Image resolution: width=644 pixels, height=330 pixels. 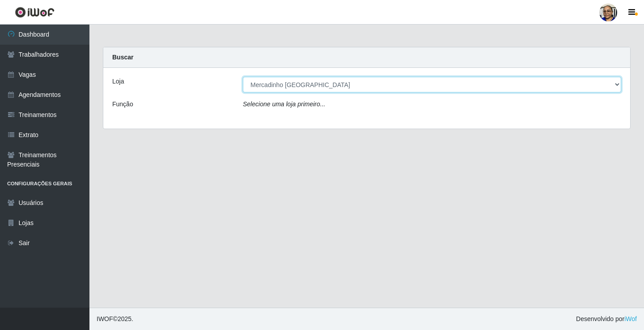 What do you see at coordinates (118, 81) in the screenshot?
I see `label: Loja` at bounding box center [118, 81].